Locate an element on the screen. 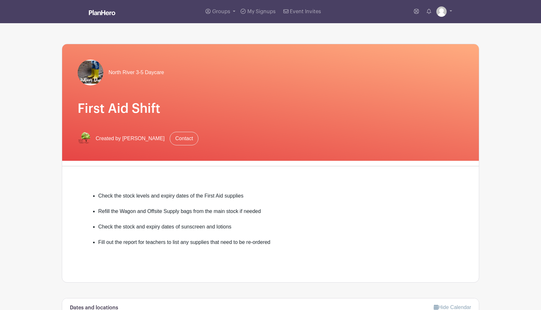 Image resolution: width=541 pixels, height=310 pixels. li: Refill the Wagon and Offsite Supply bags from the main stock if needed is located at coordinates (273, 215).